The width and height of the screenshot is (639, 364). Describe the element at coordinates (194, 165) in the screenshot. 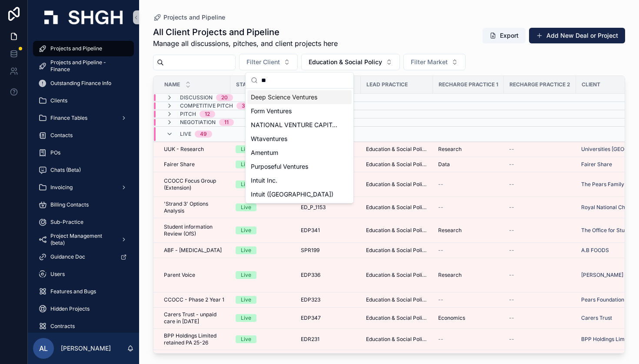

I see `a: Fairer Share` at that location.